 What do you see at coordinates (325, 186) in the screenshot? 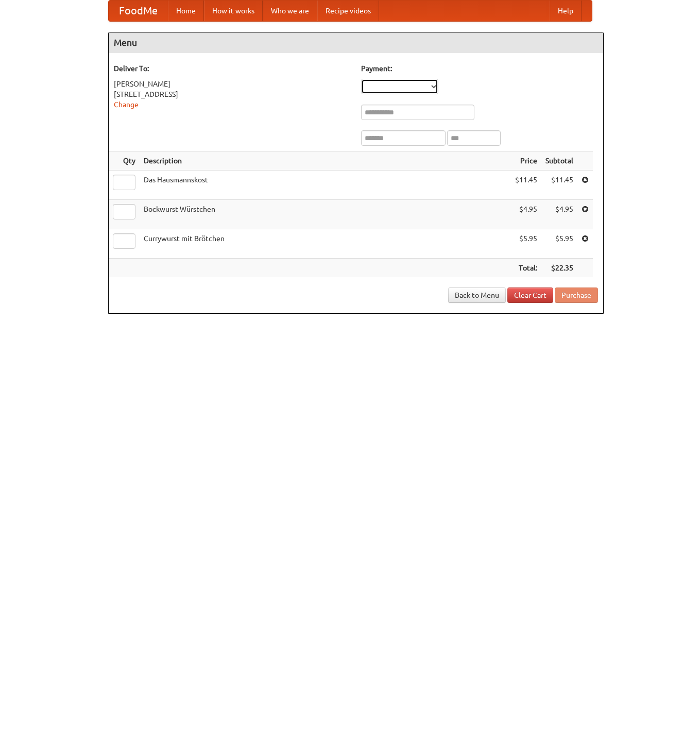
I see `td: Das Hausmannskost` at bounding box center [325, 186].